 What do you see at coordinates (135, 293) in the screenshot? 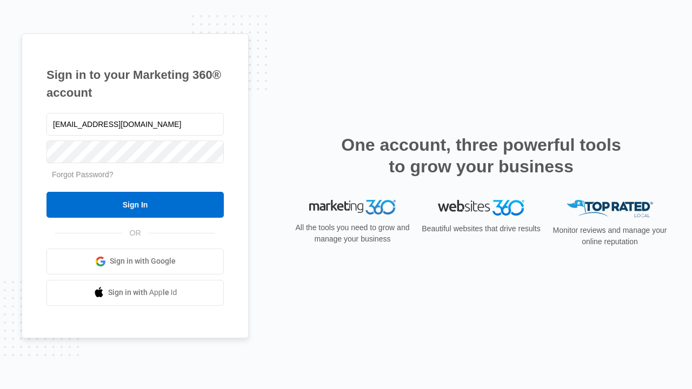
I see `a: Sign in with Apple Id` at bounding box center [135, 293].